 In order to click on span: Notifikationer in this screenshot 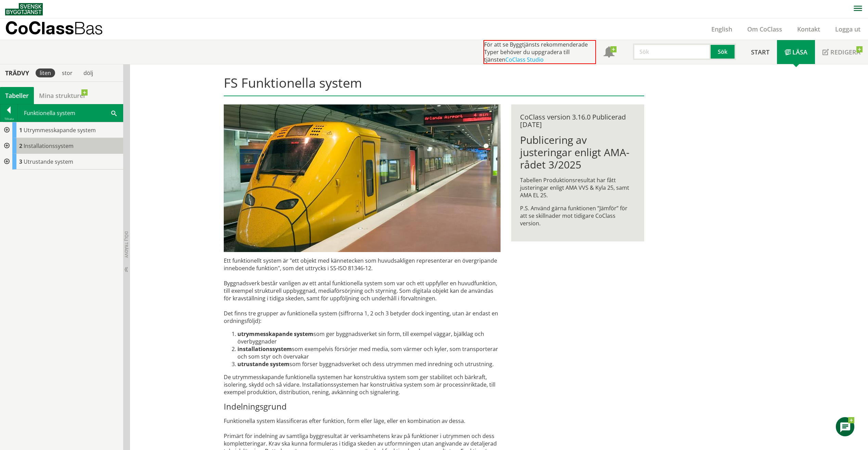, I will do `click(609, 52)`.